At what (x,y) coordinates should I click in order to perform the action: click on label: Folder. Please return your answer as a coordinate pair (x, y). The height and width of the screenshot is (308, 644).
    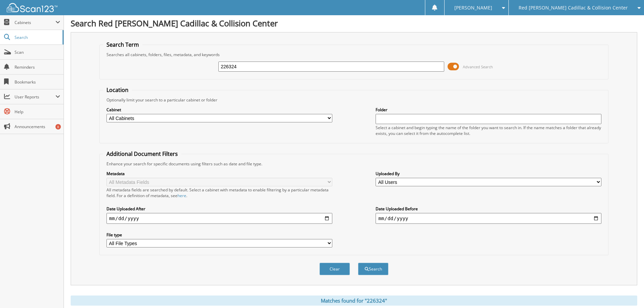
    Looking at the image, I should click on (489, 110).